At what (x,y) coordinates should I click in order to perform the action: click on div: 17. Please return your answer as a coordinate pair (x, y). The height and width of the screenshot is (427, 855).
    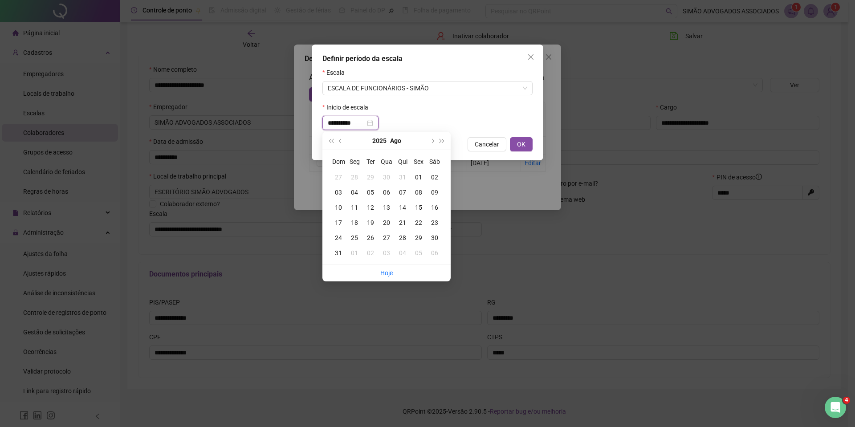
    Looking at the image, I should click on (339, 223).